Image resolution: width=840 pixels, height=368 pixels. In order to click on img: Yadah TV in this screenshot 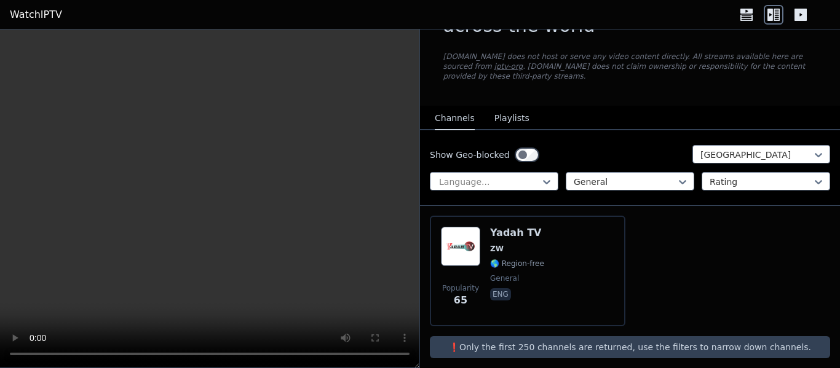, I will do `click(461, 247)`.